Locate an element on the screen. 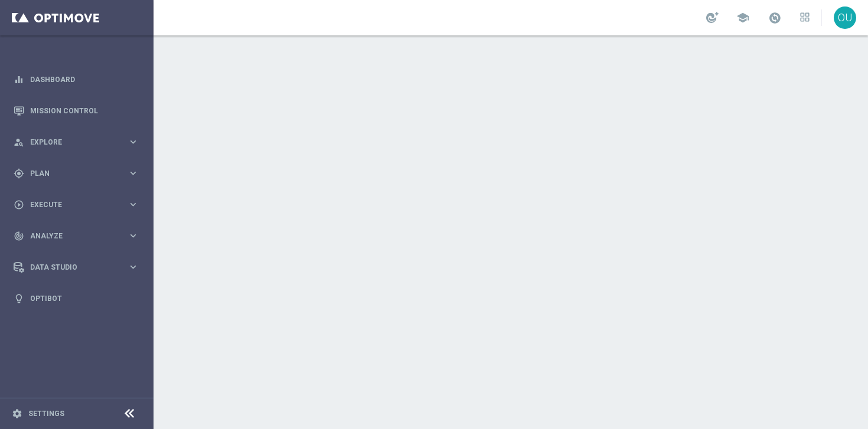  i: person_search is located at coordinates (19, 142).